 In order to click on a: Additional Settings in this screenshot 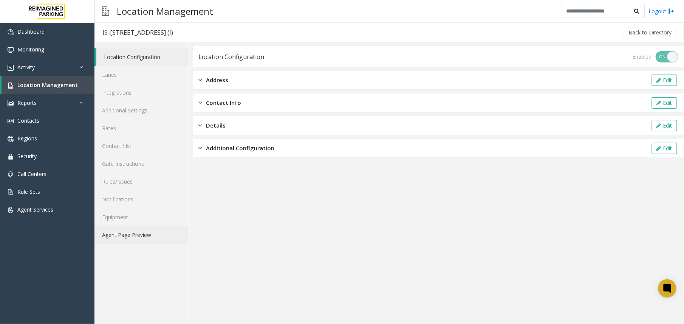, I will do `click(141, 110)`.